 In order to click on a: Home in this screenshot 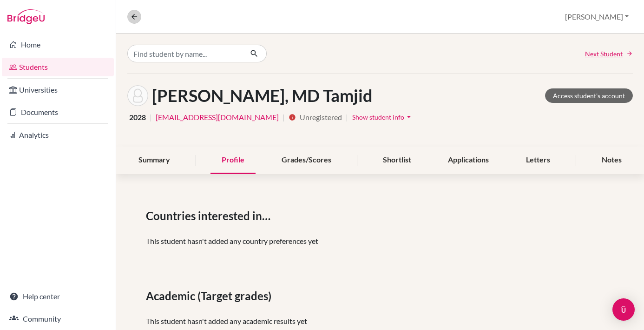, I will do `click(58, 45)`.